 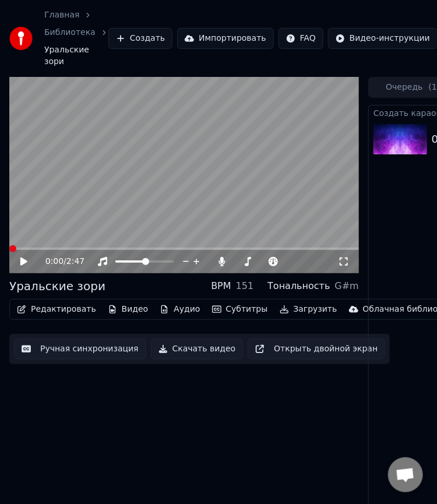 I want to click on div: Уральские зори, so click(x=58, y=286).